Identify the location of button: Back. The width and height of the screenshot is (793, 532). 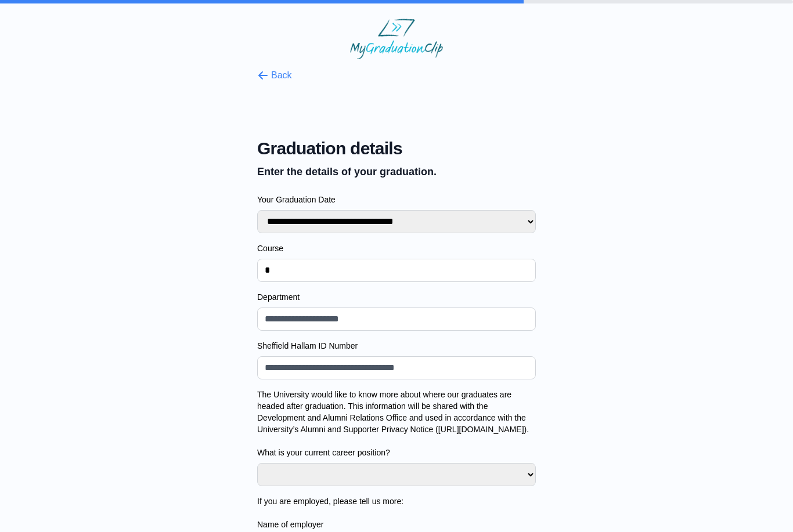
(275, 76).